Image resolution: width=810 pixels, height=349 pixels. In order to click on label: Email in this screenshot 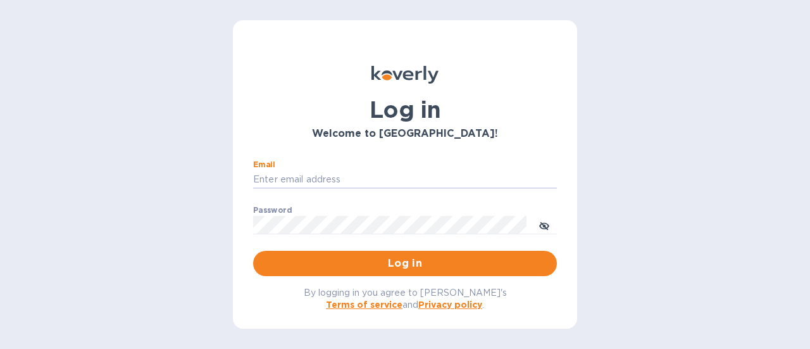, I will do `click(264, 164)`.